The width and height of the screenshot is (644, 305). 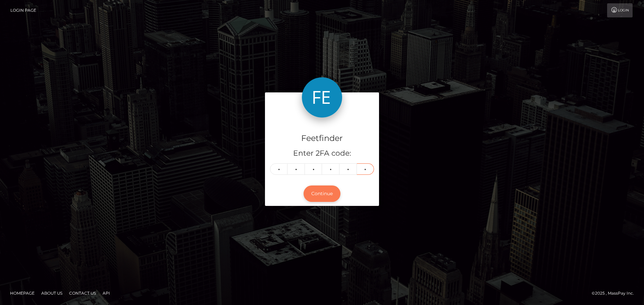 I want to click on h5: Enter 2FA code:, so click(x=322, y=153).